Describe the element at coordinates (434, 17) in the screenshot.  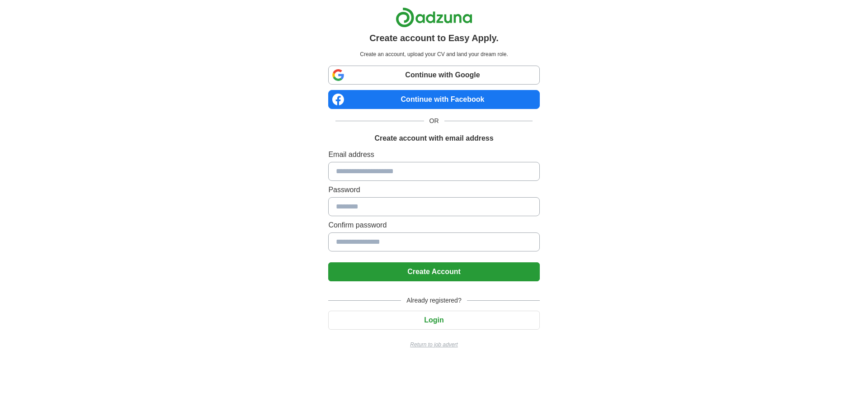
I see `img: Adzuna logo` at that location.